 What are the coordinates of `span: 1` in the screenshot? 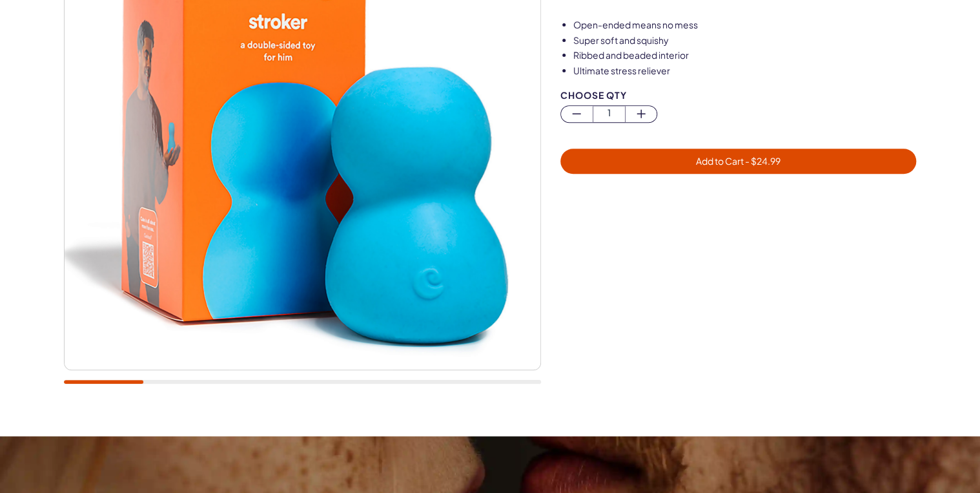 It's located at (609, 113).